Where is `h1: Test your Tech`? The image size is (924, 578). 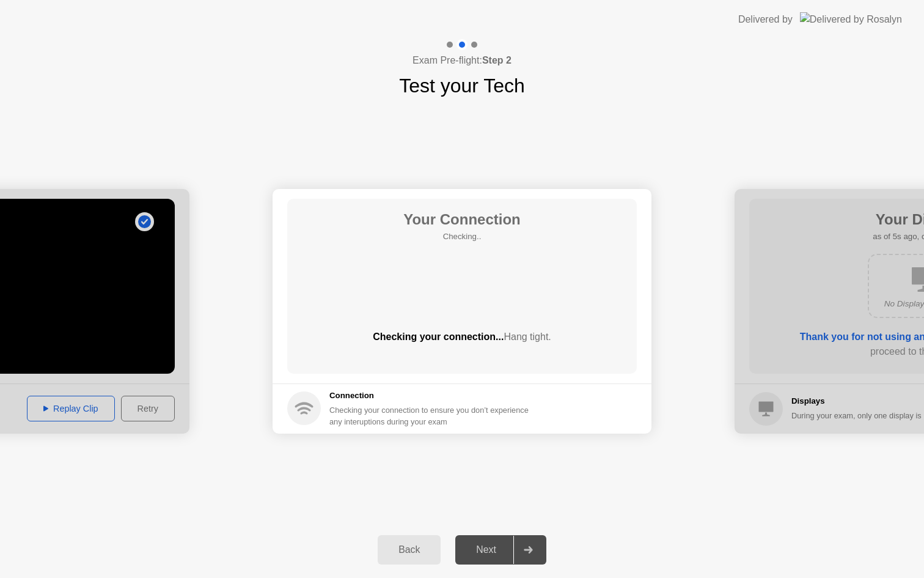 h1: Test your Tech is located at coordinates (462, 86).